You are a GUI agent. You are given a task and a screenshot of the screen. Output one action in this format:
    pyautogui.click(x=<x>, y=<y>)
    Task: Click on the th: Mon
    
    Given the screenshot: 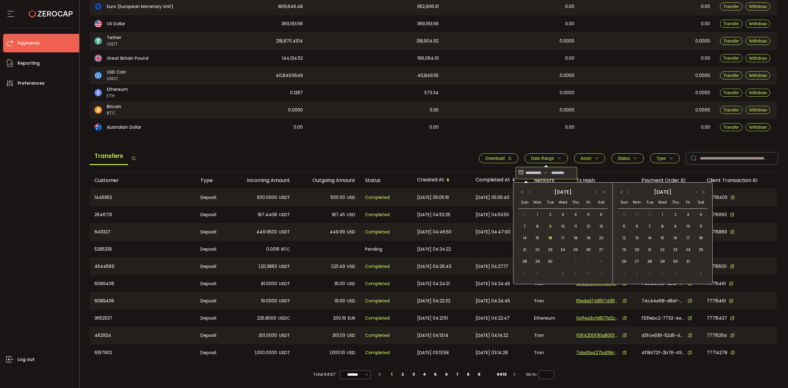 What is the action you would take?
    pyautogui.click(x=537, y=202)
    